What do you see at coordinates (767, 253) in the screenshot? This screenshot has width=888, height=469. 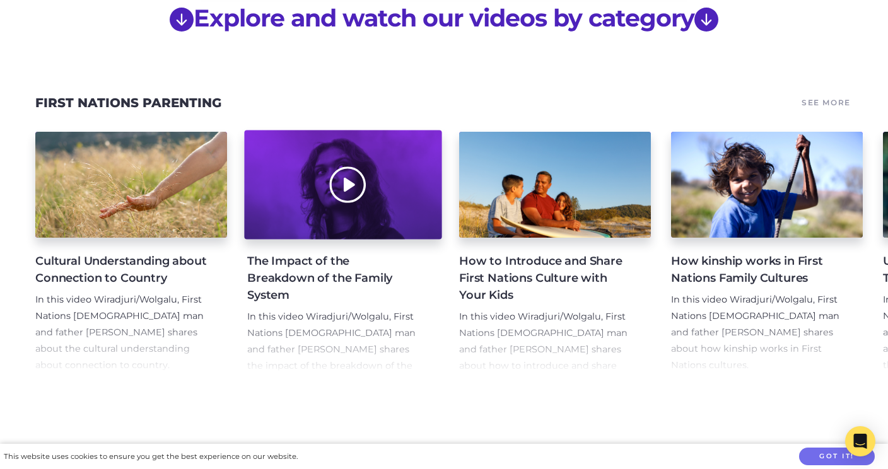 I see `a: How kinship works in First Nations Family Cultures In this video Wiradjuri/Wolgalu, First Nations...` at bounding box center [767, 253].